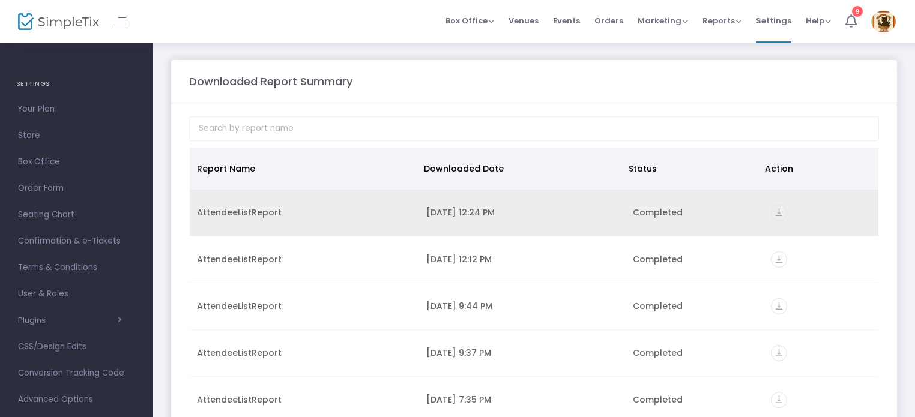 The height and width of the screenshot is (417, 915). What do you see at coordinates (519, 169) in the screenshot?
I see `th: Downloaded Date` at bounding box center [519, 169].